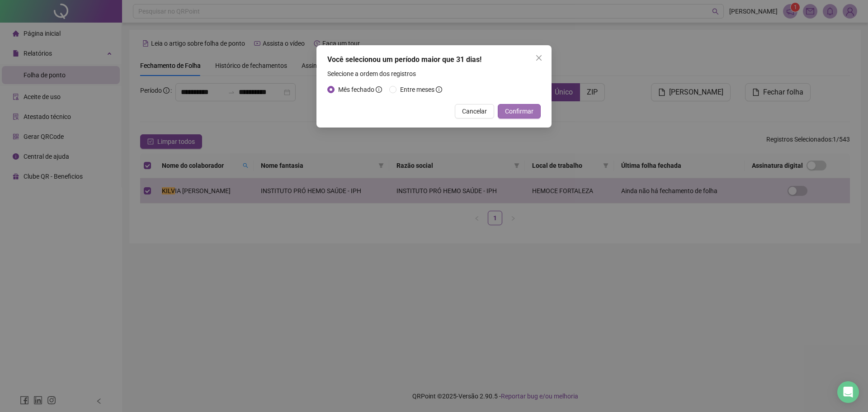 This screenshot has height=412, width=868. I want to click on label: Selecione a ordem dos registros, so click(374, 74).